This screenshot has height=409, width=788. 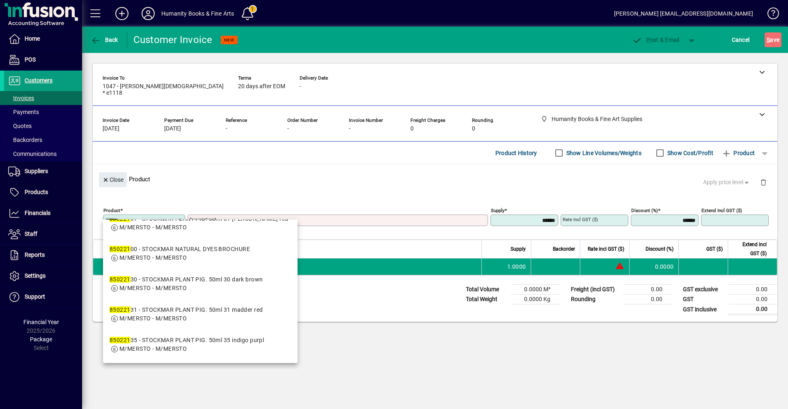 What do you see at coordinates (43, 154) in the screenshot?
I see `a: Communications` at bounding box center [43, 154].